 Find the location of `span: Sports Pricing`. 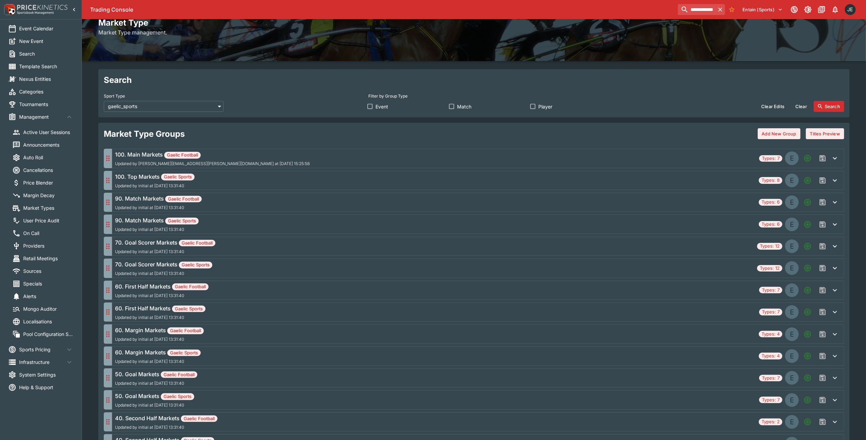

span: Sports Pricing is located at coordinates (42, 350).